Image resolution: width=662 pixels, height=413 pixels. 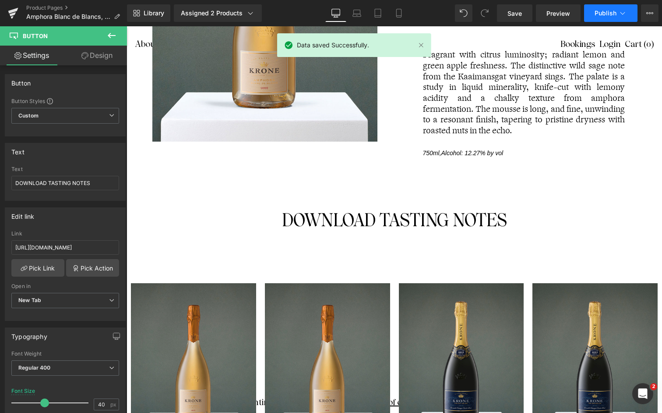 What do you see at coordinates (65, 247) in the screenshot?
I see `input: https://your-shop.myshopify.com` at bounding box center [65, 247].